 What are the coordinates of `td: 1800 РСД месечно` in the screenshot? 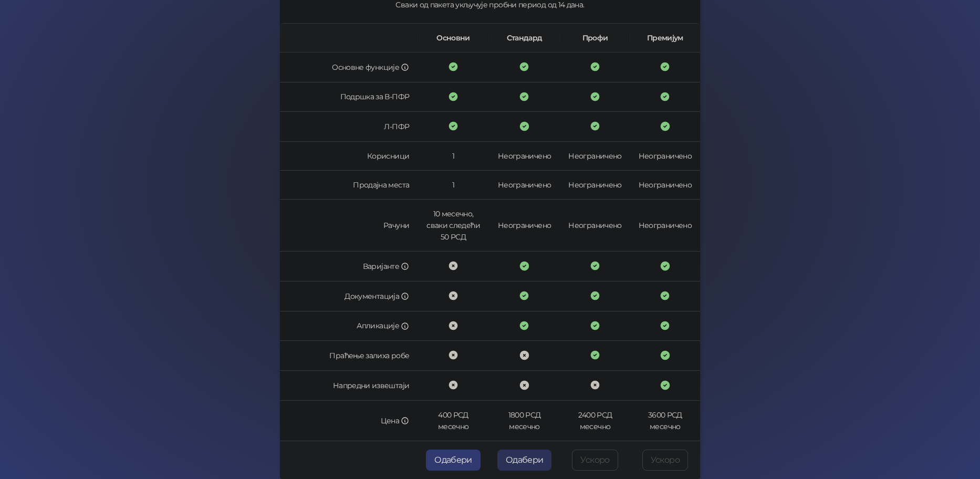 It's located at (524, 421).